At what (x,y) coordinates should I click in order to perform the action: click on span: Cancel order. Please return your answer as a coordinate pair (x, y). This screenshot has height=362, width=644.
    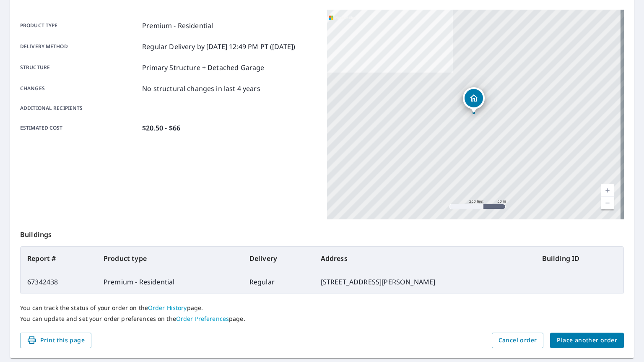
    Looking at the image, I should click on (518, 340).